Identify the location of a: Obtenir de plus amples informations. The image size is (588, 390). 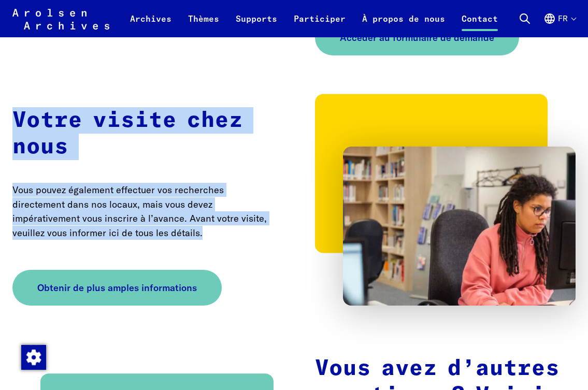
(117, 288).